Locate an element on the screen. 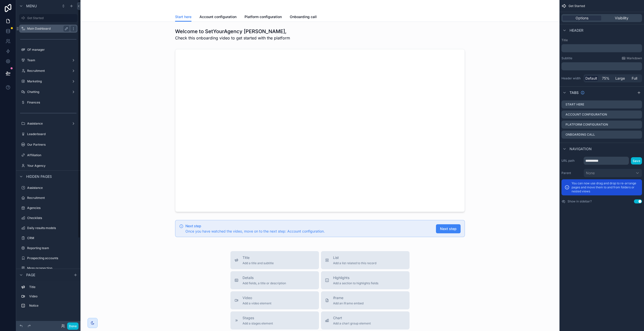 The height and width of the screenshot is (331, 644). button: VideoAdd a video element is located at coordinates (275, 300).